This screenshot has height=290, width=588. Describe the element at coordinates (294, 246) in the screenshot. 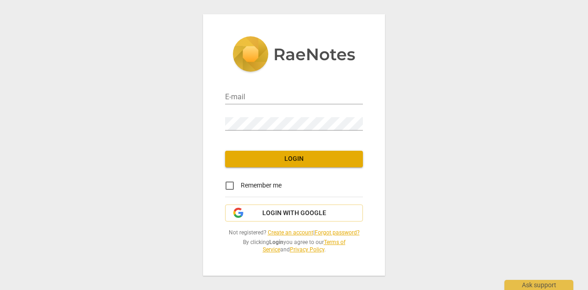

I see `span: By clicking you agree to our and .` at that location.